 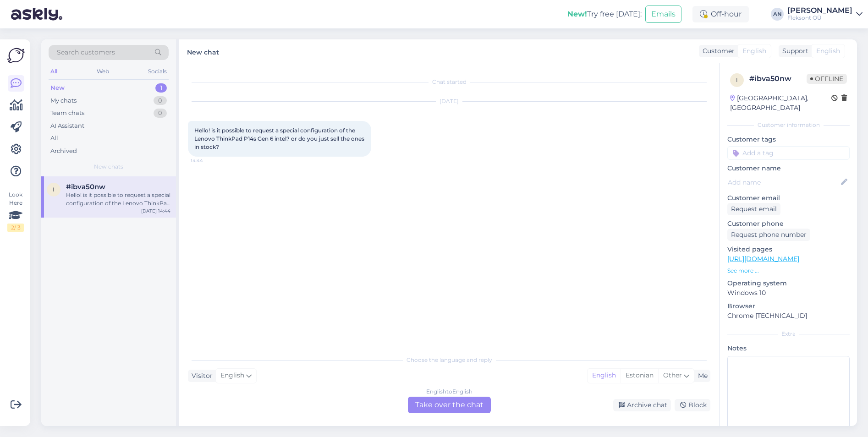 I want to click on div: Me, so click(x=701, y=376).